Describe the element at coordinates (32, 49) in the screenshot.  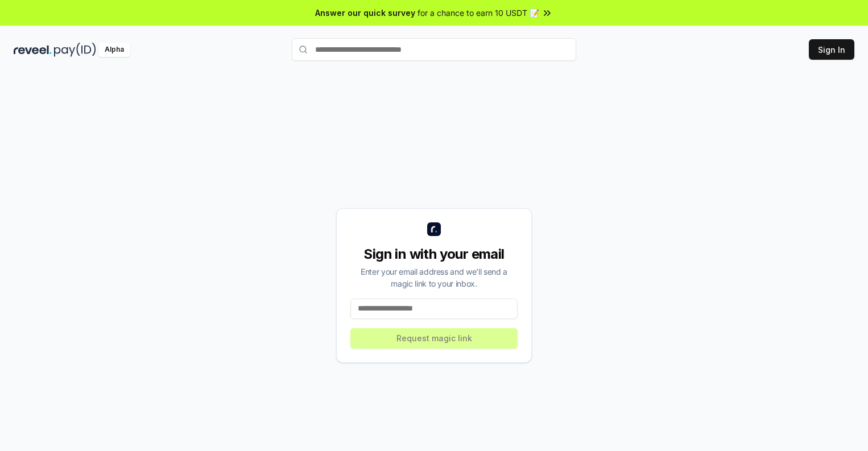
I see `img: reveel_dark` at that location.